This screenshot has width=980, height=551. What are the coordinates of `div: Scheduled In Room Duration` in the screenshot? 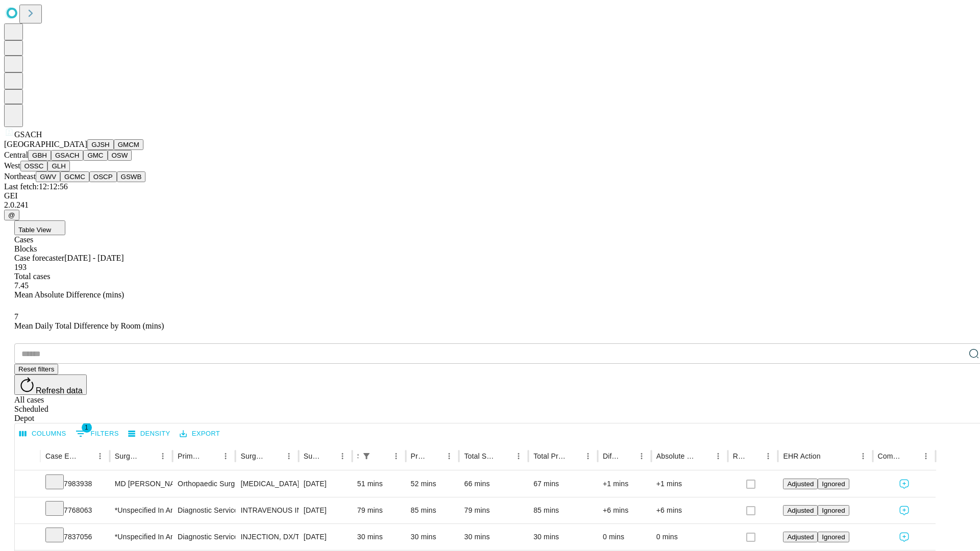 It's located at (358, 456).